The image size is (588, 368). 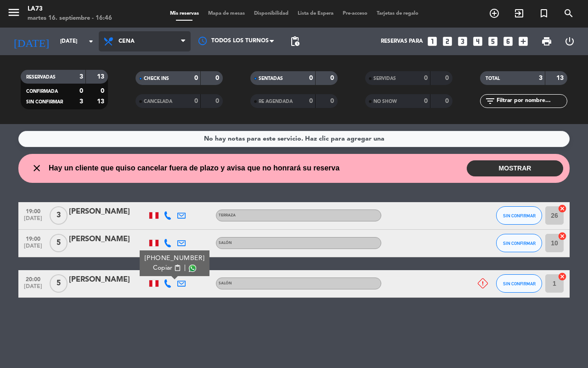 I want to click on i: looks_two, so click(x=447, y=41).